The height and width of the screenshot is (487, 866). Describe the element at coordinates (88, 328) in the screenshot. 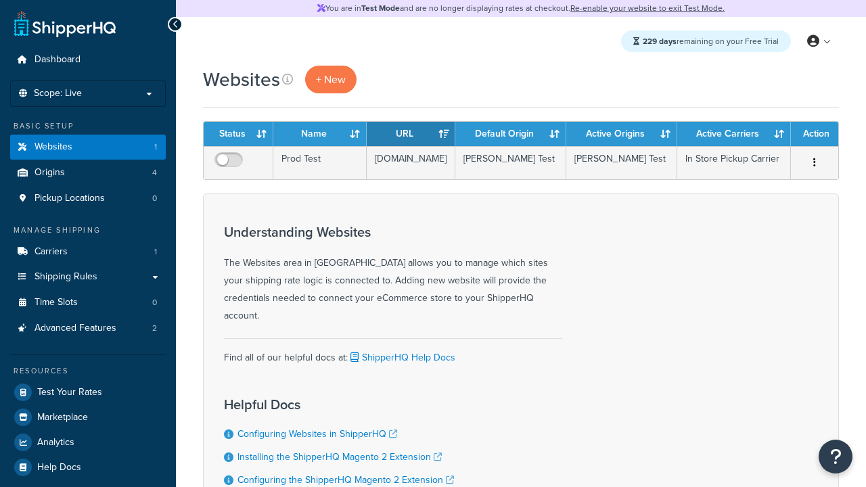

I see `li: Advanced Features` at that location.